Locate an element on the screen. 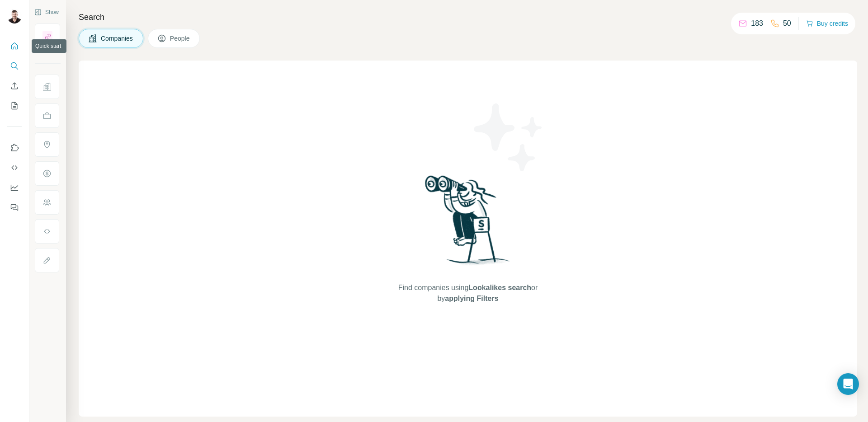 The width and height of the screenshot is (868, 422). span: applying Filters is located at coordinates (472, 298).